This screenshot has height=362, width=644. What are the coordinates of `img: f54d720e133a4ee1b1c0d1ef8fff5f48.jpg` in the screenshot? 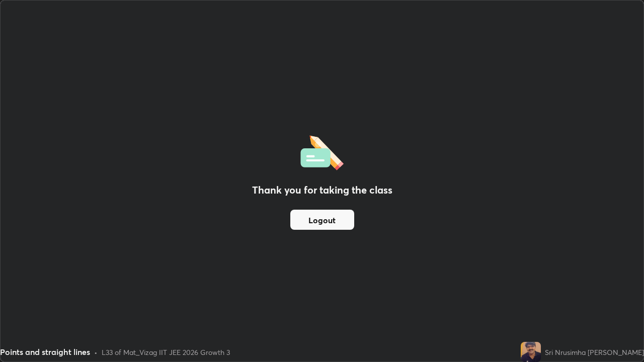 It's located at (531, 352).